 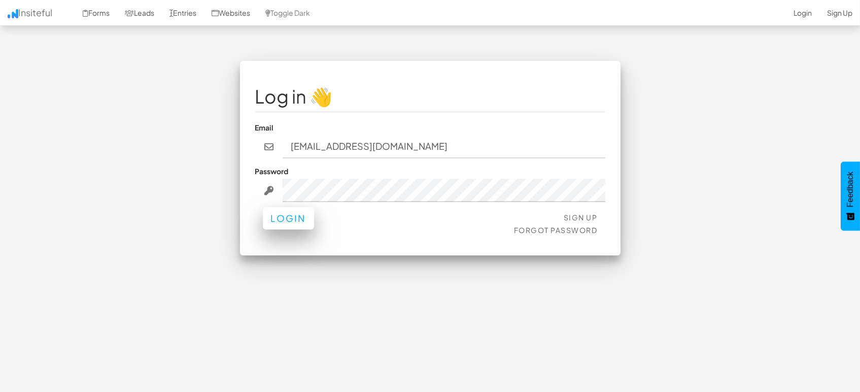 I want to click on span: Feedback, so click(x=850, y=189).